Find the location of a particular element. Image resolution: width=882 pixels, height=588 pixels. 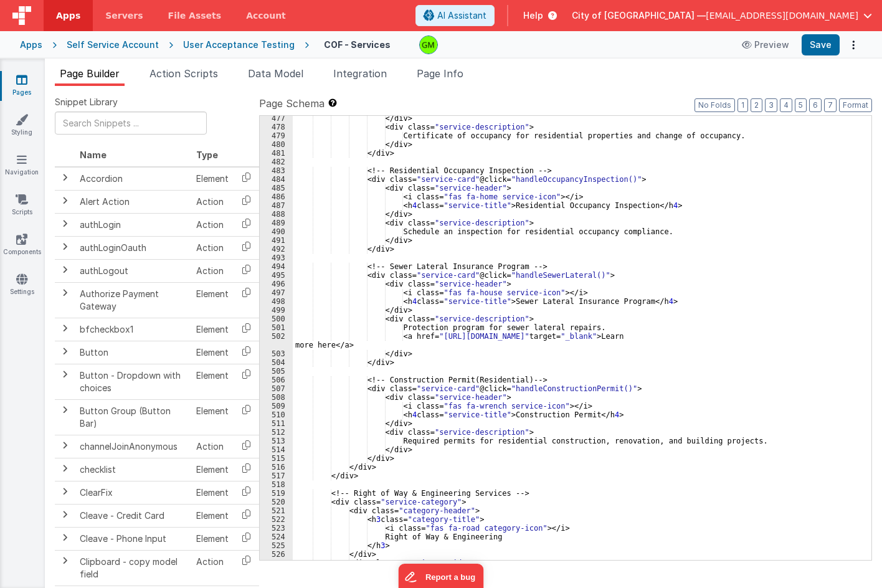

div: 478 is located at coordinates (276, 127).